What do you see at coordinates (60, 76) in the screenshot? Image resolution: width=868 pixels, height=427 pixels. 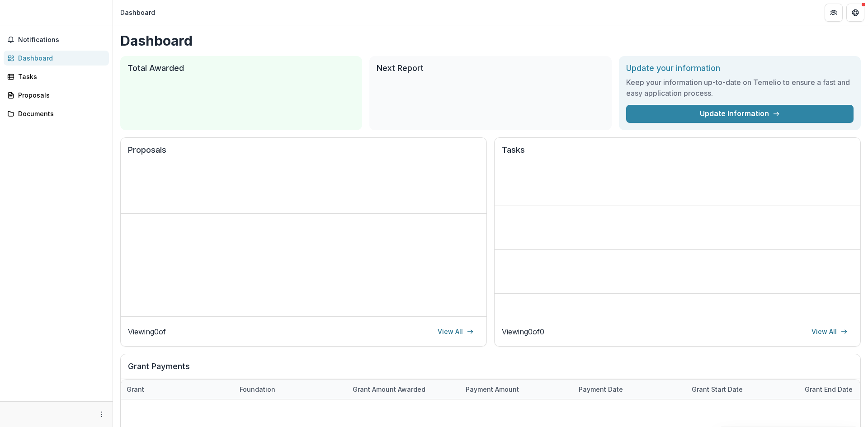 I see `div: Tasks` at bounding box center [60, 76].